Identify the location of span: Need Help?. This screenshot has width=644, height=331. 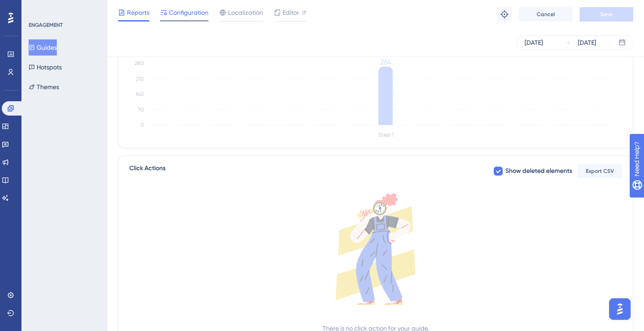
(39, 8).